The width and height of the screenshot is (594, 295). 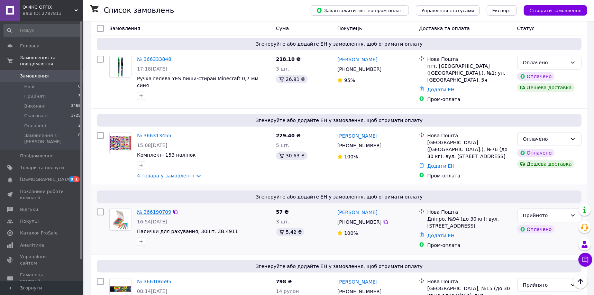 I want to click on span: 5 шт., so click(x=283, y=145).